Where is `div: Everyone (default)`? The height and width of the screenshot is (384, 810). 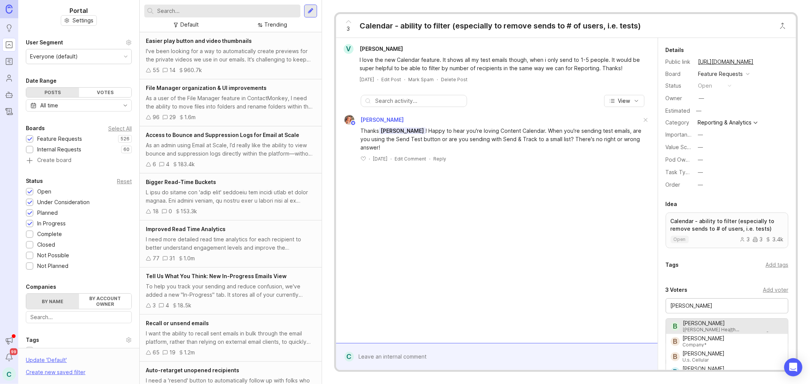 div: Everyone (default) is located at coordinates (54, 57).